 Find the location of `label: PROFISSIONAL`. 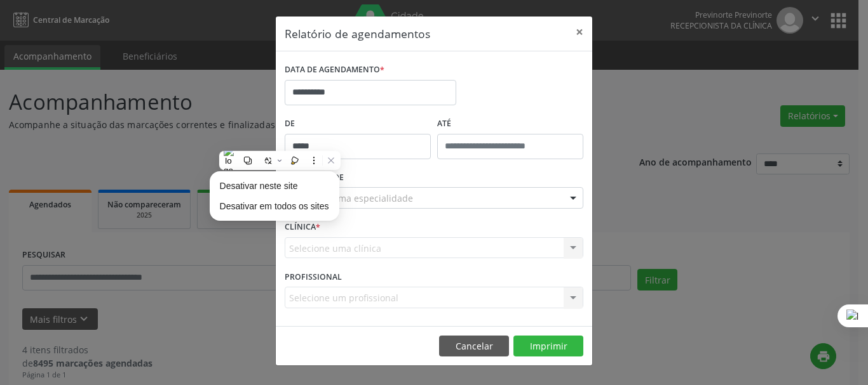

label: PROFISSIONAL is located at coordinates (313, 277).